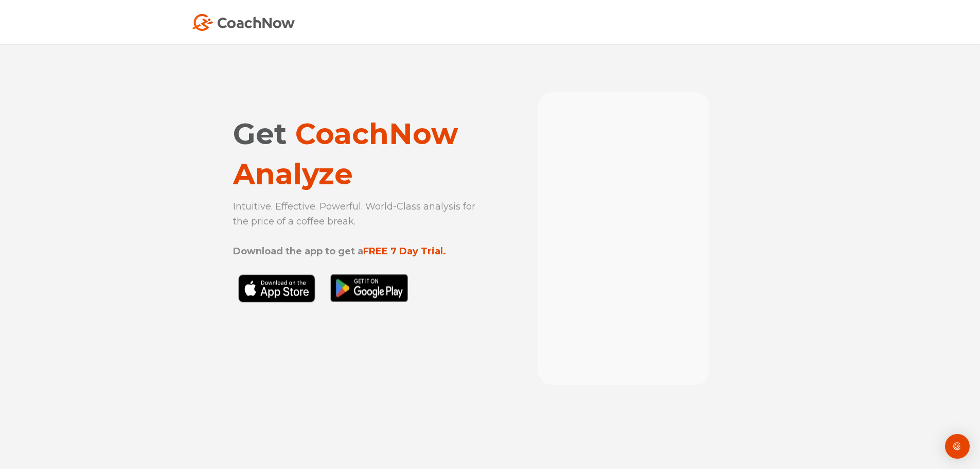  What do you see at coordinates (356, 229) in the screenshot?
I see `p: Intuitive. Effective. Powerful. World-Class analysis for the price of a coffee break.` at bounding box center [356, 229].